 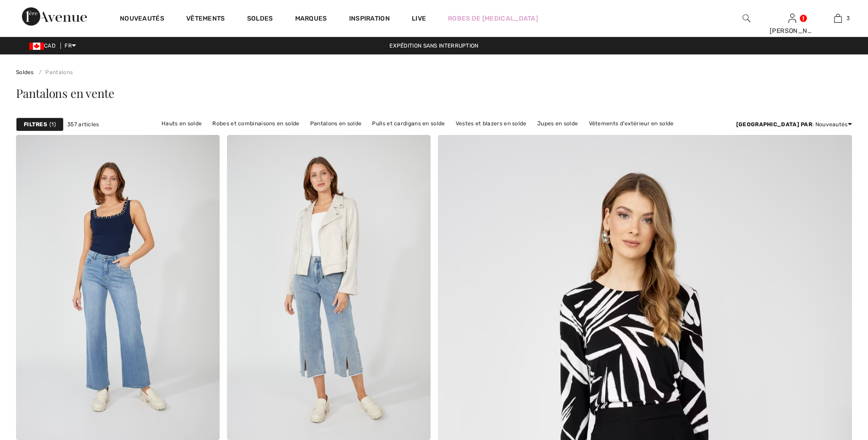 What do you see at coordinates (70, 46) in the screenshot?
I see `span: FR` at bounding box center [70, 46].